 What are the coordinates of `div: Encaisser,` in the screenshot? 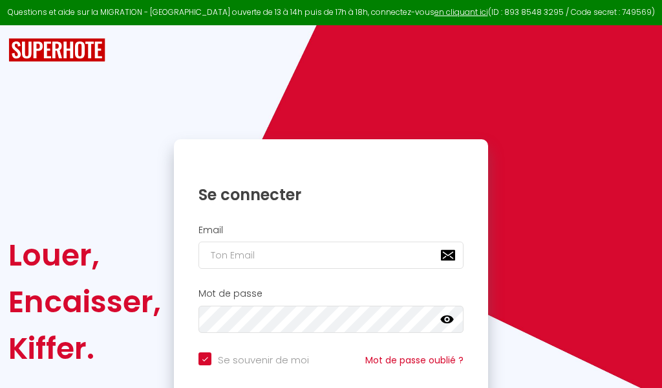 It's located at (85, 301).